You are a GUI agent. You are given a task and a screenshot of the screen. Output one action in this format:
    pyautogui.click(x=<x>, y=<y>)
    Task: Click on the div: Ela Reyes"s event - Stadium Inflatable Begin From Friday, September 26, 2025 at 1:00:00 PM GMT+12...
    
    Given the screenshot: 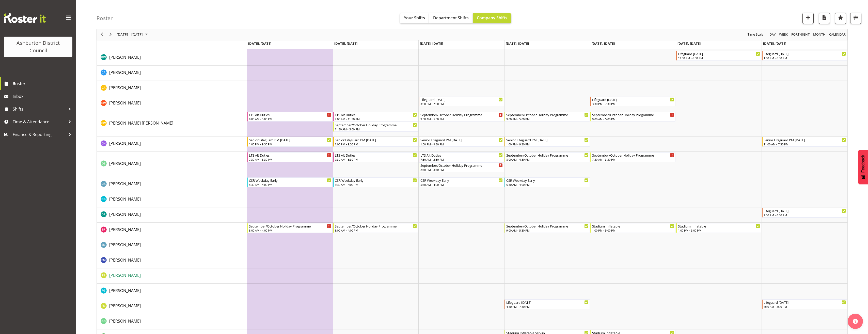 What is the action you would take?
    pyautogui.click(x=633, y=228)
    